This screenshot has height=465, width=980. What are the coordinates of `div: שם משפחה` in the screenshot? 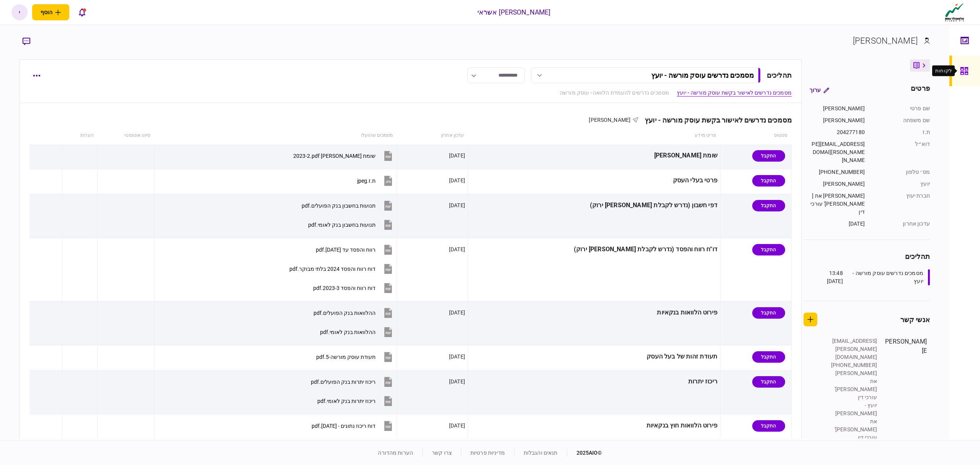 It's located at (901, 120).